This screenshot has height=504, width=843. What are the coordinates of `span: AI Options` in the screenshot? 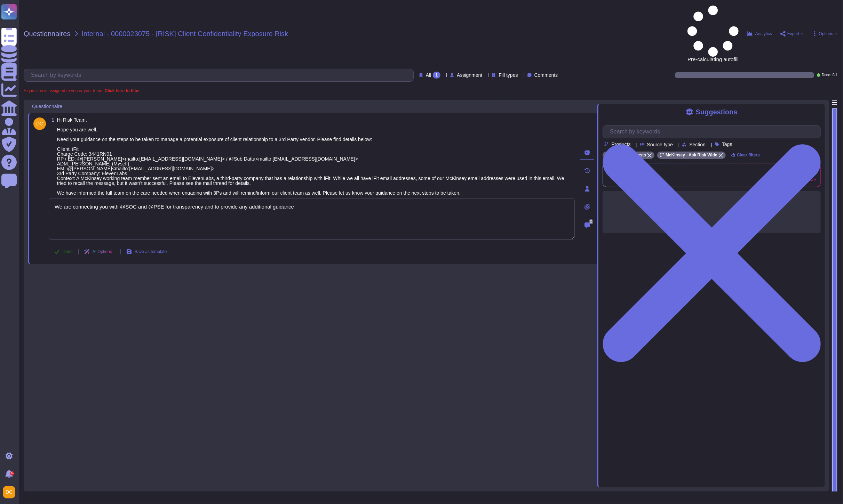 It's located at (103, 252).